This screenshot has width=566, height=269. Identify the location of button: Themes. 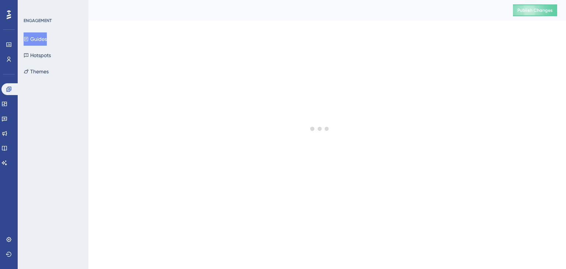
(36, 71).